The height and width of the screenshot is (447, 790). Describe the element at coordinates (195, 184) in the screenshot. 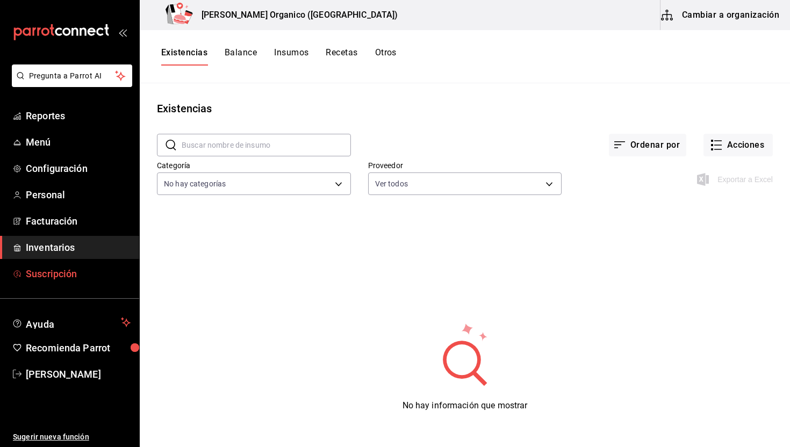

I see `span: No hay categorías` at that location.